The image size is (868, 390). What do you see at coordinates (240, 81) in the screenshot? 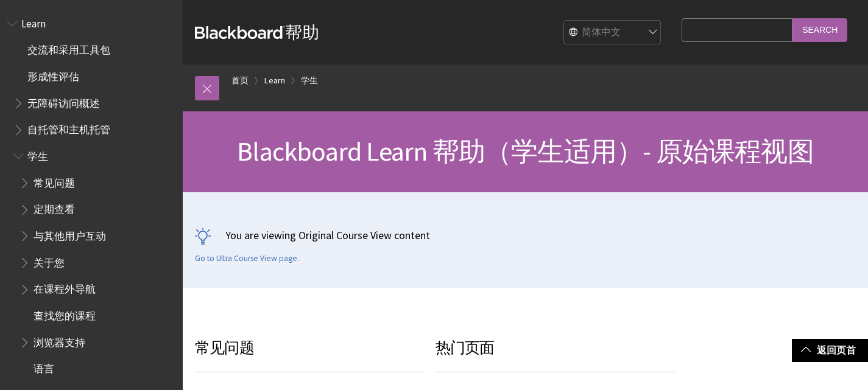
I see `a: 首页` at bounding box center [240, 81].